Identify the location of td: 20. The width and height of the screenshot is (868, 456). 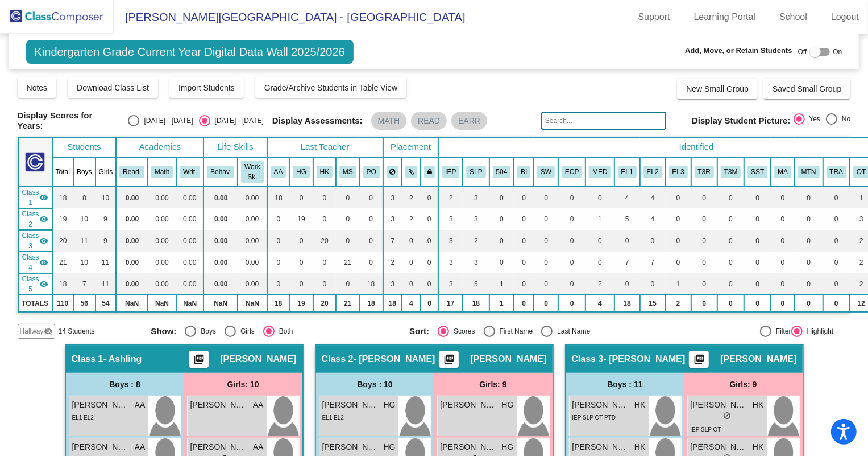
(325, 303).